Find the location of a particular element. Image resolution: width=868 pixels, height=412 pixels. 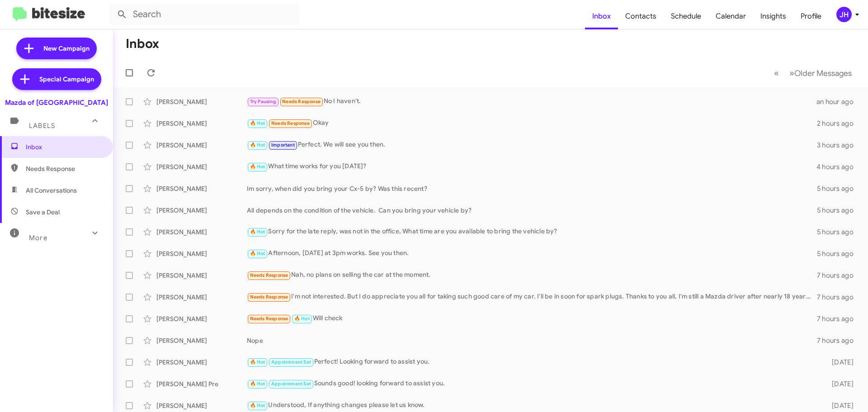

span: Calendar is located at coordinates (731, 16).